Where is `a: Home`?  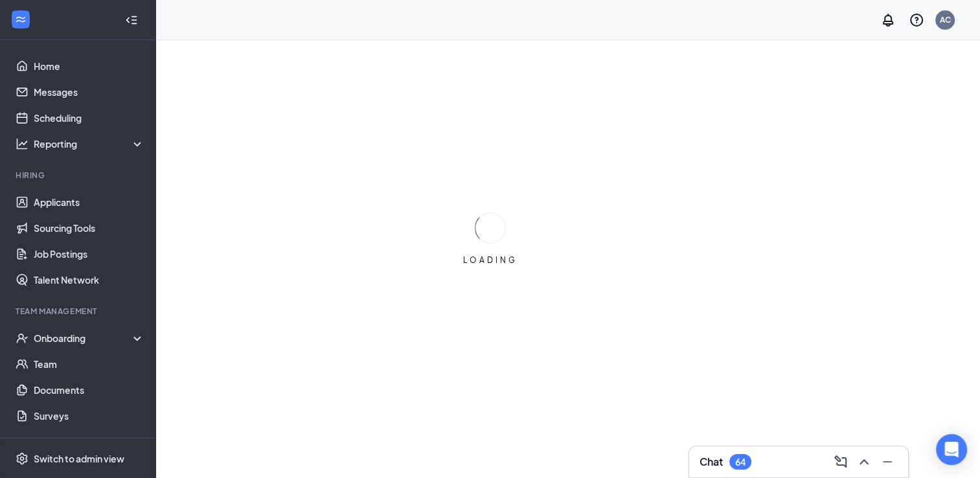 a: Home is located at coordinates (89, 66).